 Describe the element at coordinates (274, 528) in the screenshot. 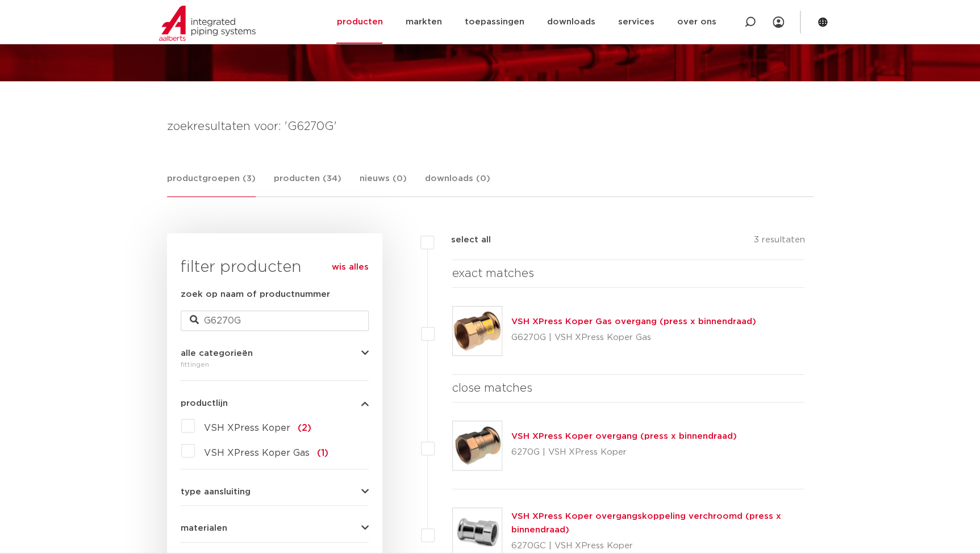

I see `button: materialen` at that location.